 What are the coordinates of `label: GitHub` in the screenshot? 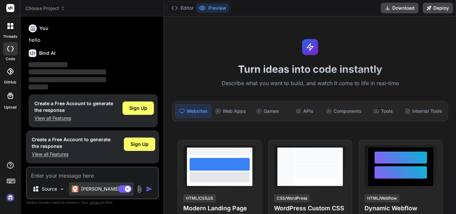 It's located at (10, 82).